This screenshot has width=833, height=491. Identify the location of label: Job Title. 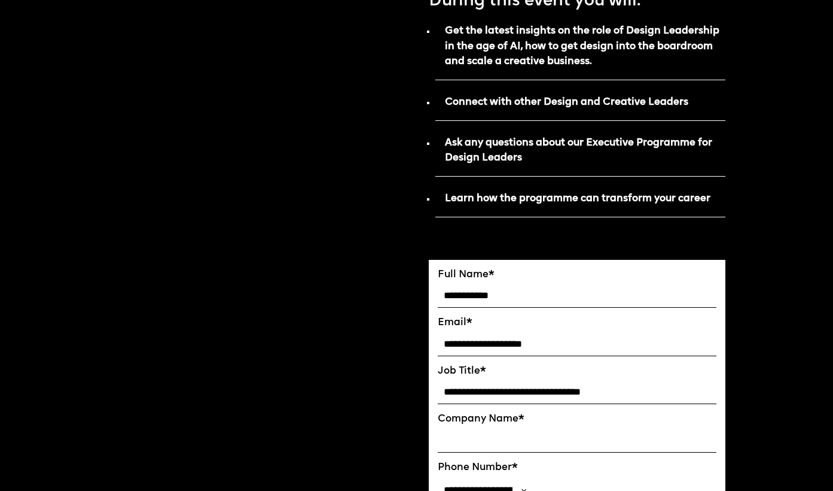
(577, 371).